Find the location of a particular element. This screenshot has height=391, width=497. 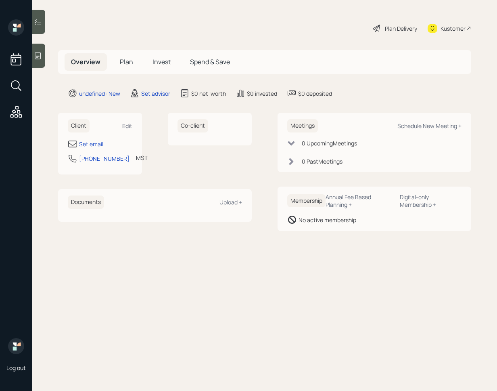

div: 0 Past Meeting s is located at coordinates (322, 161).